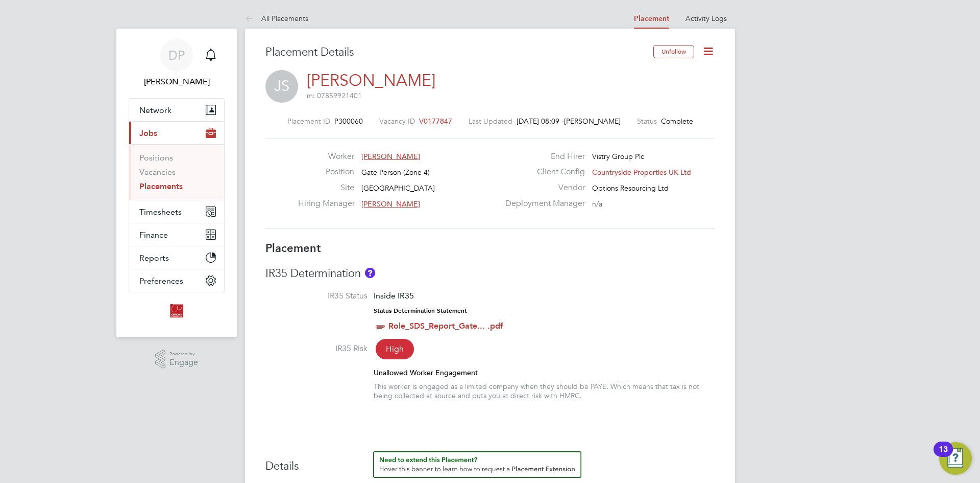 This screenshot has width=980, height=483. What do you see at coordinates (161, 186) in the screenshot?
I see `a: Placements` at bounding box center [161, 186].